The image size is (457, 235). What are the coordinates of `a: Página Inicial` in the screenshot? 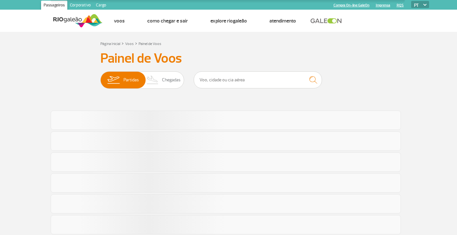 It's located at (110, 44).